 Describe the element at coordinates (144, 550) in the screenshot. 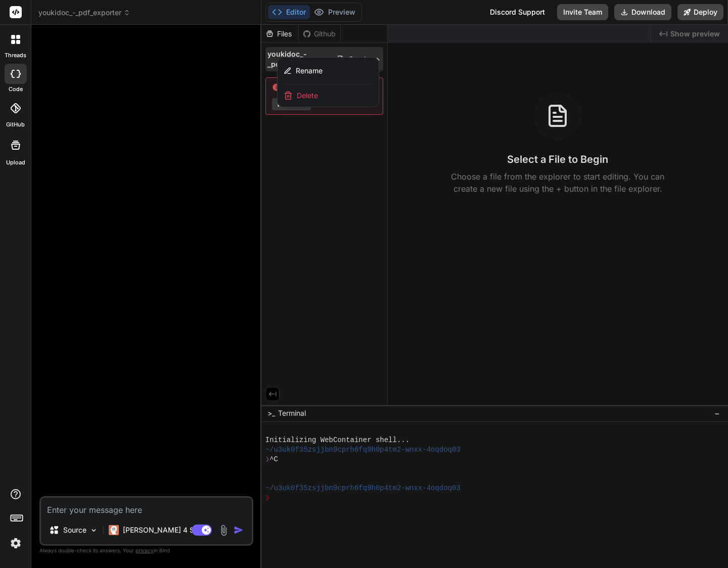

I see `span: privacy` at that location.